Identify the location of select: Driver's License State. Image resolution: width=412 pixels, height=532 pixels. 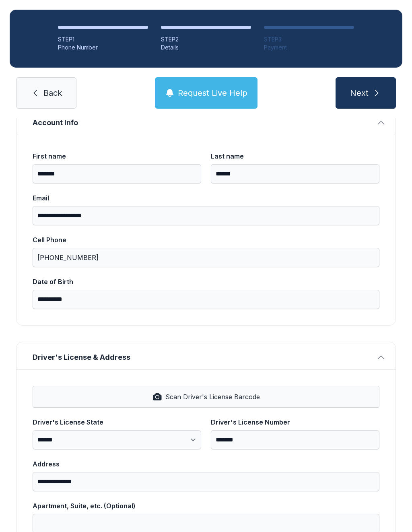
(117, 440).